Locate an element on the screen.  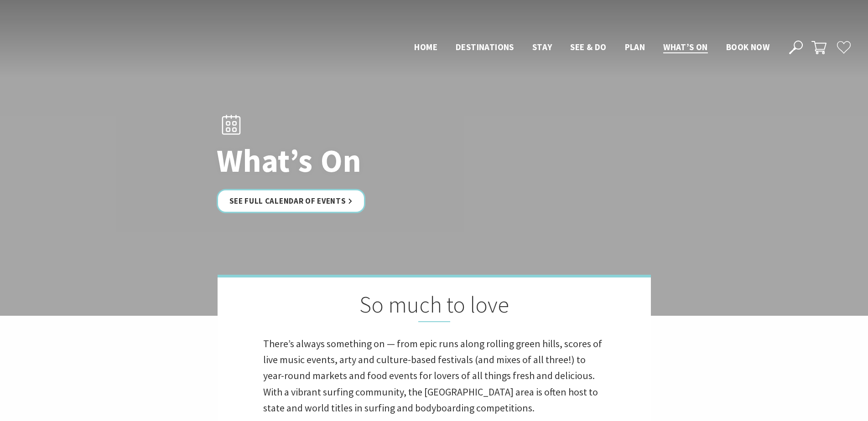
p: There’s always something on — from epic runs along rolling green hills, scores of live music even... is located at coordinates (434, 376).